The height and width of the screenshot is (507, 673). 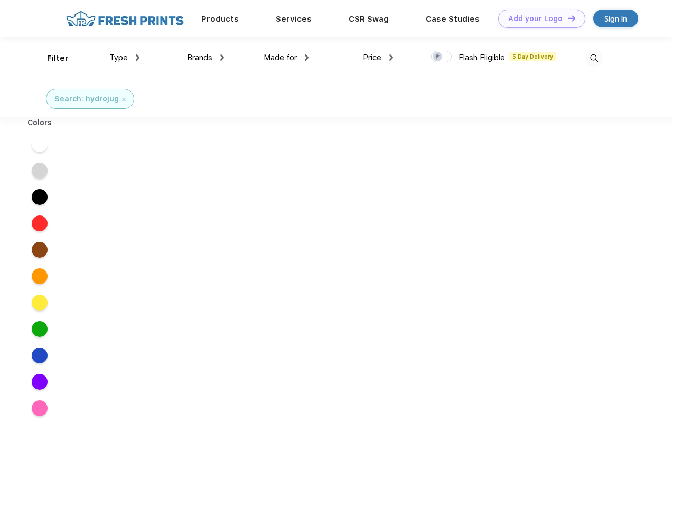 What do you see at coordinates (616, 19) in the screenshot?
I see `a: Sign in` at bounding box center [616, 19].